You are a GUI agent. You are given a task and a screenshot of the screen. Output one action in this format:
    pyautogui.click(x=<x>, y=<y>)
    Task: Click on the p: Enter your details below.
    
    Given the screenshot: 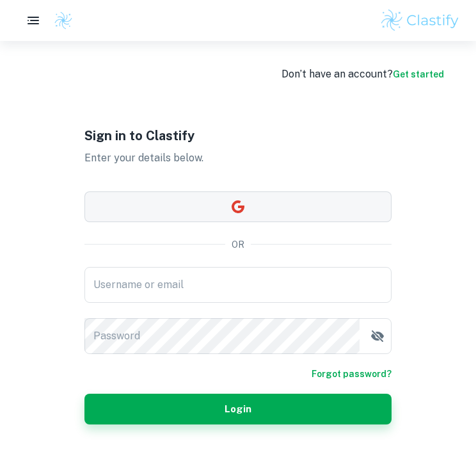 What is the action you would take?
    pyautogui.click(x=238, y=158)
    